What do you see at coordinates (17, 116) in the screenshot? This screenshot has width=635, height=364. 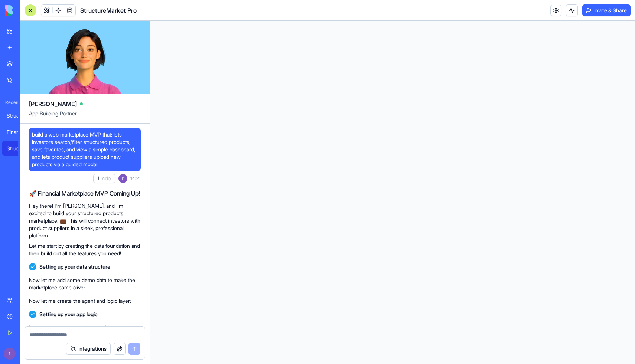 I see `a: Structured Product Builder` at bounding box center [17, 116].